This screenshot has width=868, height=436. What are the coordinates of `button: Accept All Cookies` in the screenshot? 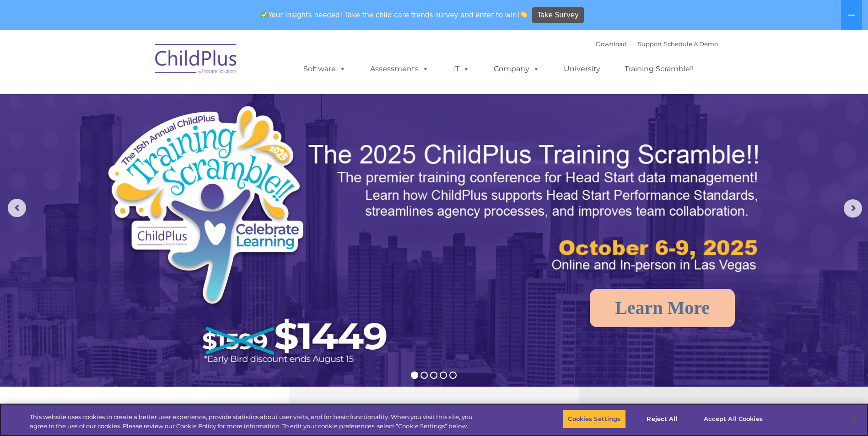 It's located at (733, 419).